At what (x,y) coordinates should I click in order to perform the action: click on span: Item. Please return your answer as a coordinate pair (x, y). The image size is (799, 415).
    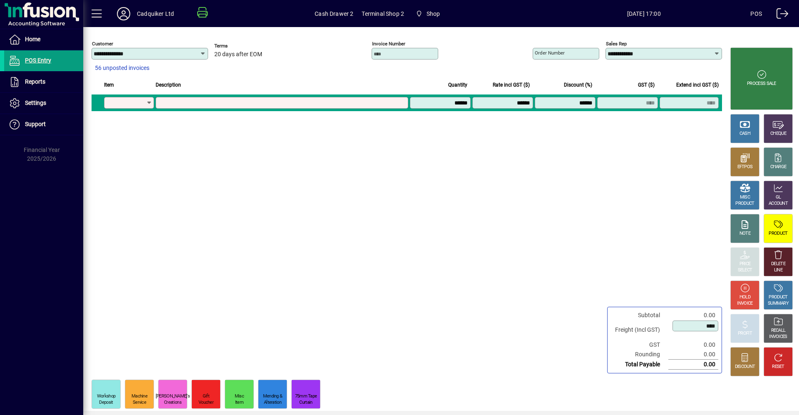
    Looking at the image, I should click on (109, 85).